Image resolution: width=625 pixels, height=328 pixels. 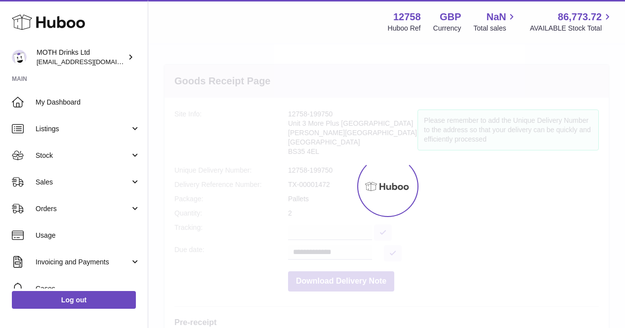 What do you see at coordinates (82, 129) in the screenshot?
I see `span: Listings` at bounding box center [82, 129].